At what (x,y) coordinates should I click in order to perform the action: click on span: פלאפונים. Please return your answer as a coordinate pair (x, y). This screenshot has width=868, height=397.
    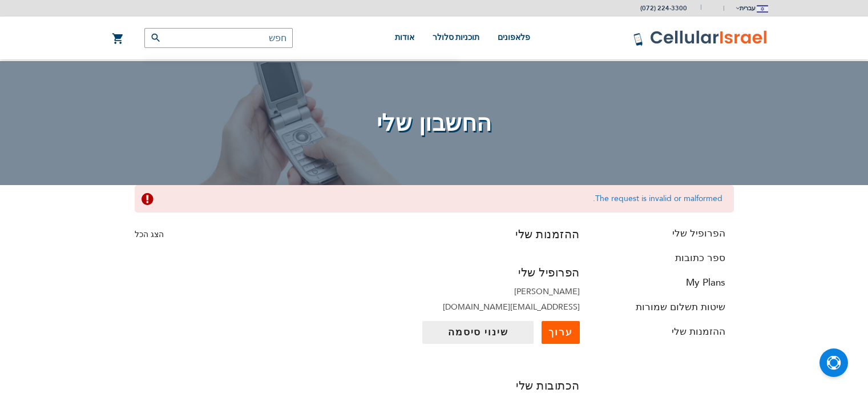
    Looking at the image, I should click on (514, 37).